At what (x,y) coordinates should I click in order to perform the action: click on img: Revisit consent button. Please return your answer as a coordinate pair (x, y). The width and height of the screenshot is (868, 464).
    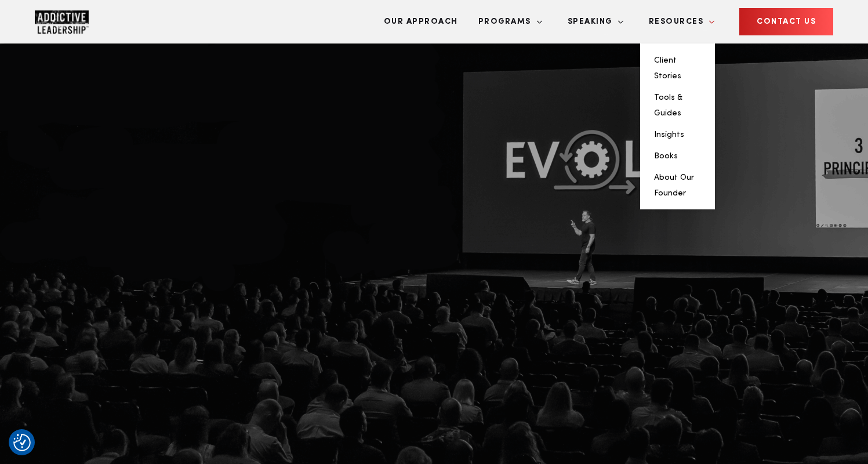
    Looking at the image, I should click on (22, 442).